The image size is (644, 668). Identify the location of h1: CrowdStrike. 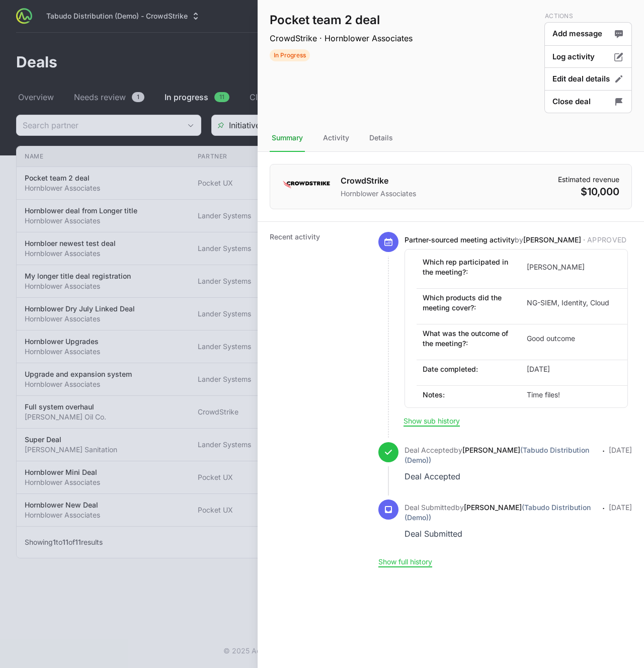
(378, 180).